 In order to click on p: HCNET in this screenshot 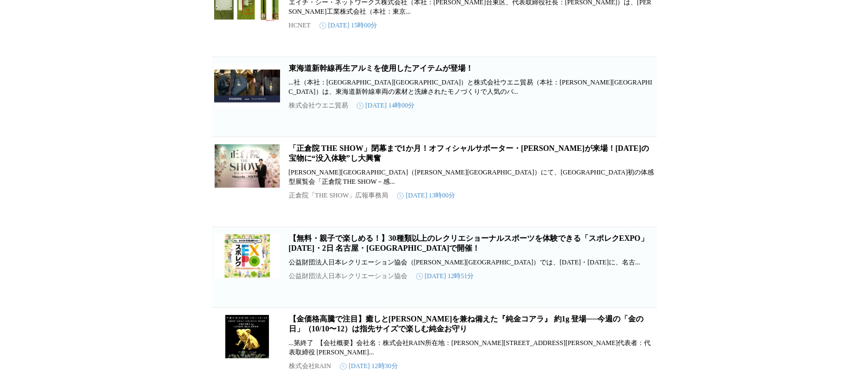, I will do `click(300, 26)`.